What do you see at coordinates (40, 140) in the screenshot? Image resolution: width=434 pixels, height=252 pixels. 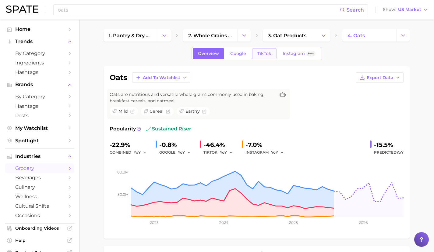 I see `span: Spotlight` at bounding box center [40, 140].